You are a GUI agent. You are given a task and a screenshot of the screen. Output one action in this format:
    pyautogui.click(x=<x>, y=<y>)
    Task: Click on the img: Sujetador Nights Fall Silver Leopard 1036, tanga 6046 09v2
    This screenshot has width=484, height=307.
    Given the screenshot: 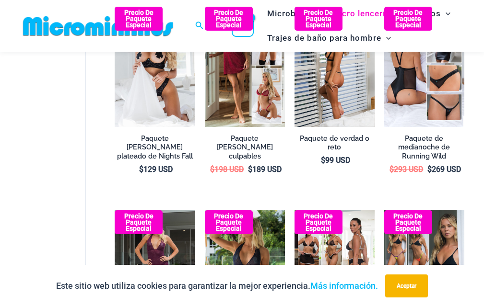 What is the action you would take?
    pyautogui.click(x=154, y=67)
    